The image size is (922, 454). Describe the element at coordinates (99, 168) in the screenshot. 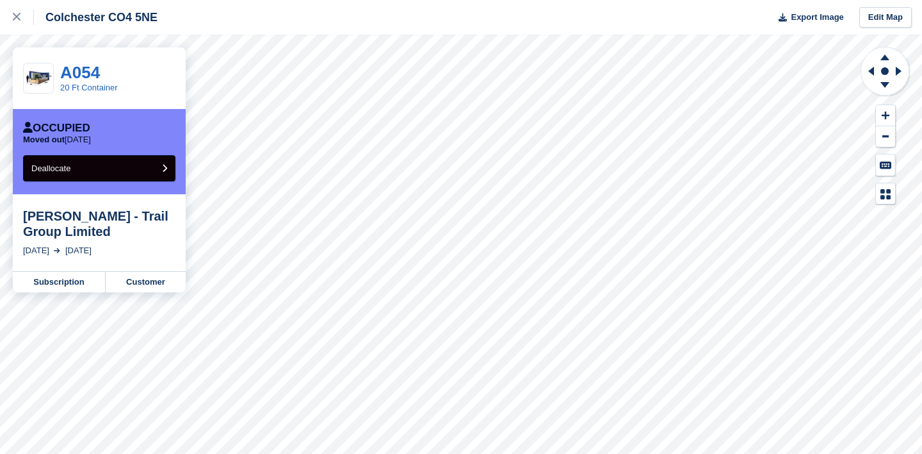

I see `button: Deallocate` at that location.